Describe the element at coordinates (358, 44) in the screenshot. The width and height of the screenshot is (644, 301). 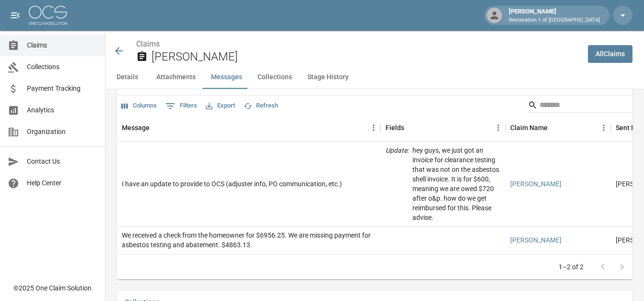
I see `nav: breadcrumb` at that location.